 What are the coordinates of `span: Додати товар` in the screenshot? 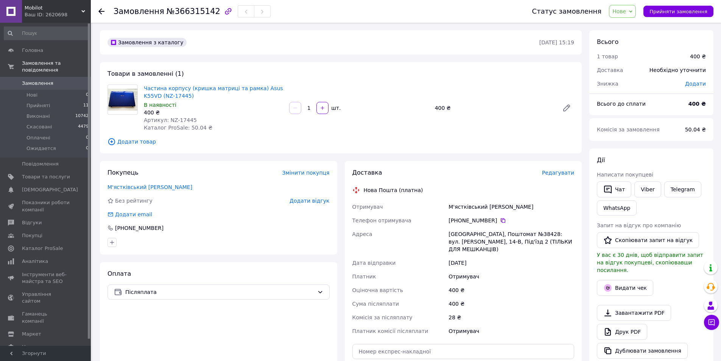 It's located at (341, 142).